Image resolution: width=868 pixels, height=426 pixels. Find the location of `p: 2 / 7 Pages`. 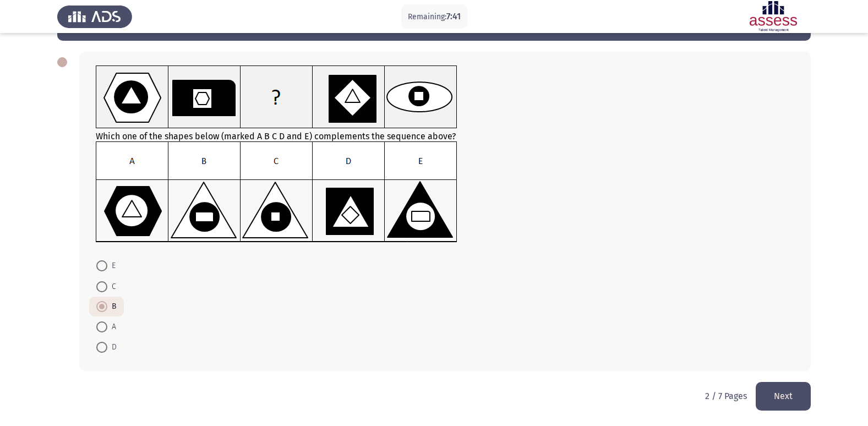

p: 2 / 7 Pages is located at coordinates (726, 396).